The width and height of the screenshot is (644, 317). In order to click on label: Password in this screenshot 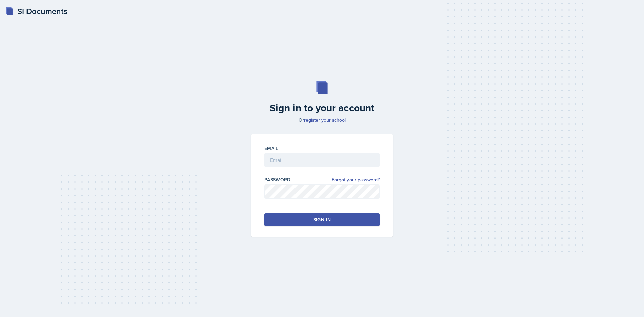, I will do `click(277, 180)`.